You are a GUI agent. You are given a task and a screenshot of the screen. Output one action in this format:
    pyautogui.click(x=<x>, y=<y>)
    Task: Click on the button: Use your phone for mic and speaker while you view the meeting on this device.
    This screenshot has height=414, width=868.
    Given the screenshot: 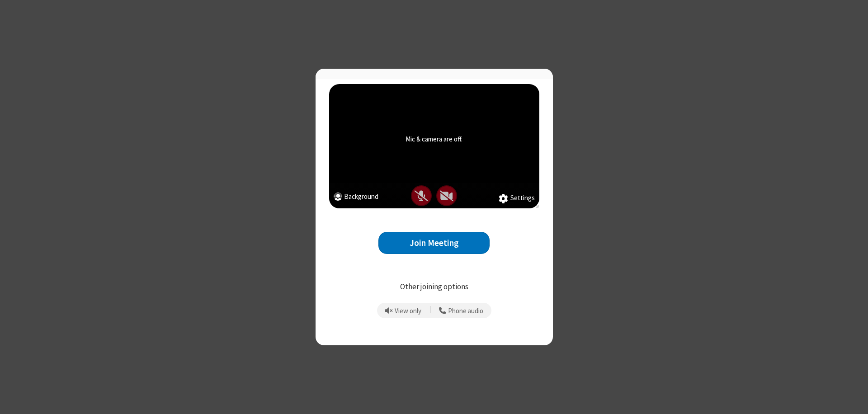 What is the action you would take?
    pyautogui.click(x=461, y=310)
    